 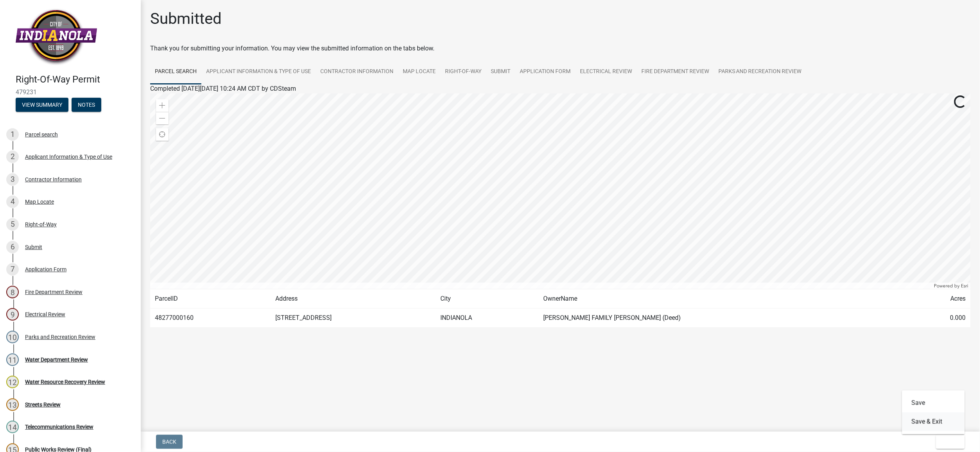 What do you see at coordinates (65, 382) in the screenshot?
I see `div: Water Resource Recovery Review` at bounding box center [65, 382].